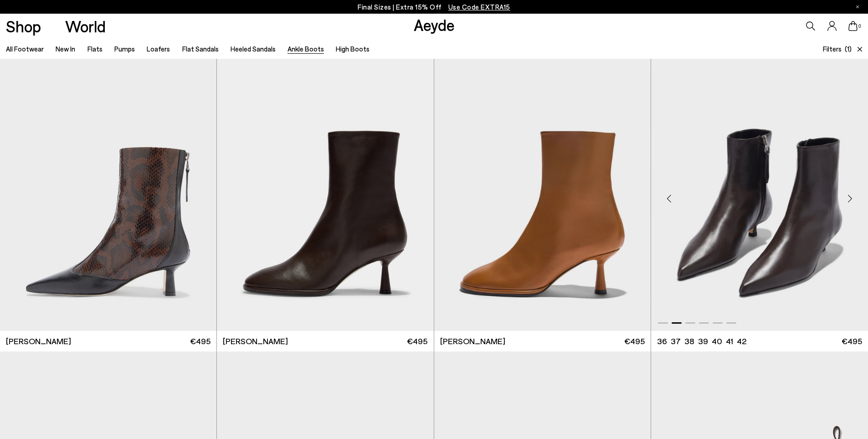 The width and height of the screenshot is (868, 439). What do you see at coordinates (669, 199) in the screenshot?
I see `div: Previous slide` at bounding box center [669, 199].